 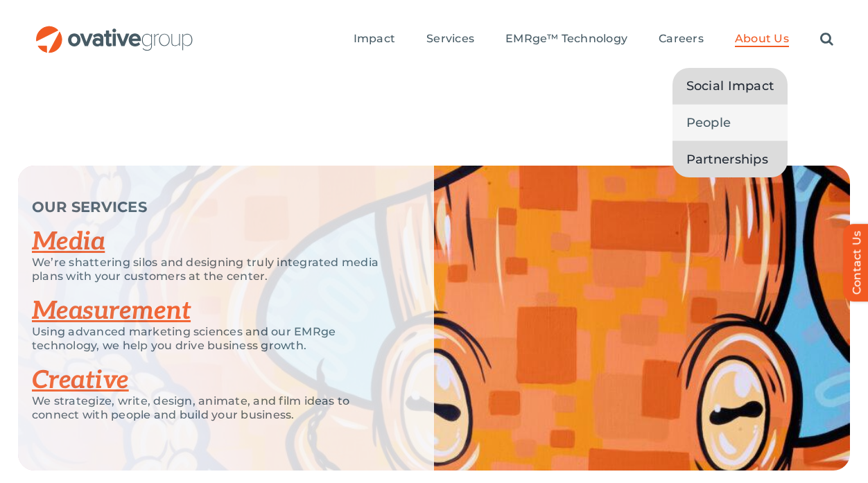 I want to click on a: Creative, so click(x=81, y=381).